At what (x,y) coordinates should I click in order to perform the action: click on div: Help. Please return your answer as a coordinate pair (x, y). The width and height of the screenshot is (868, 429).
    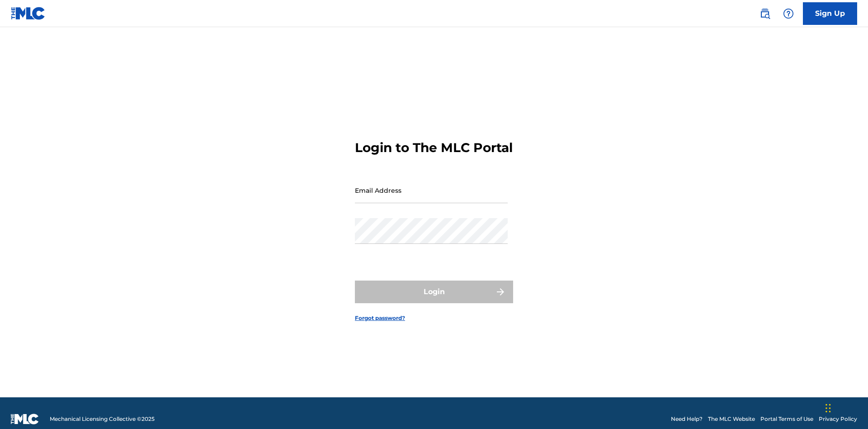
    Looking at the image, I should click on (788, 14).